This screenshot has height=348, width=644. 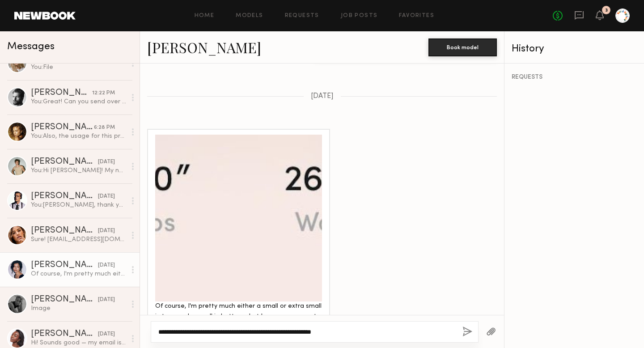 What do you see at coordinates (574, 77) in the screenshot?
I see `div: REQUESTS` at bounding box center [574, 77].